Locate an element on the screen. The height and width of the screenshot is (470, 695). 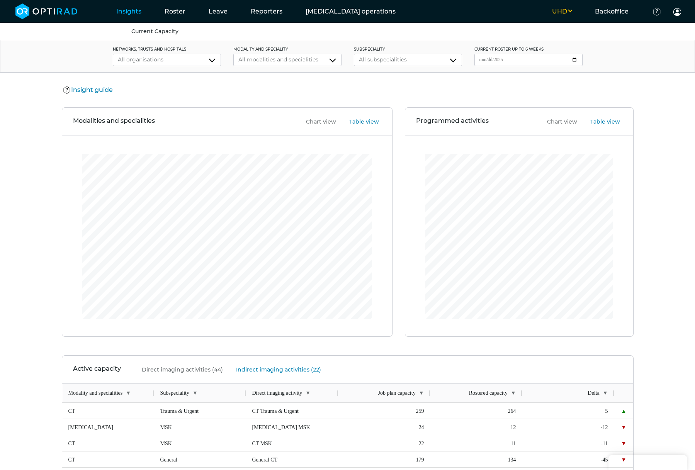
span: Direct imaging activity is located at coordinates (278, 393).